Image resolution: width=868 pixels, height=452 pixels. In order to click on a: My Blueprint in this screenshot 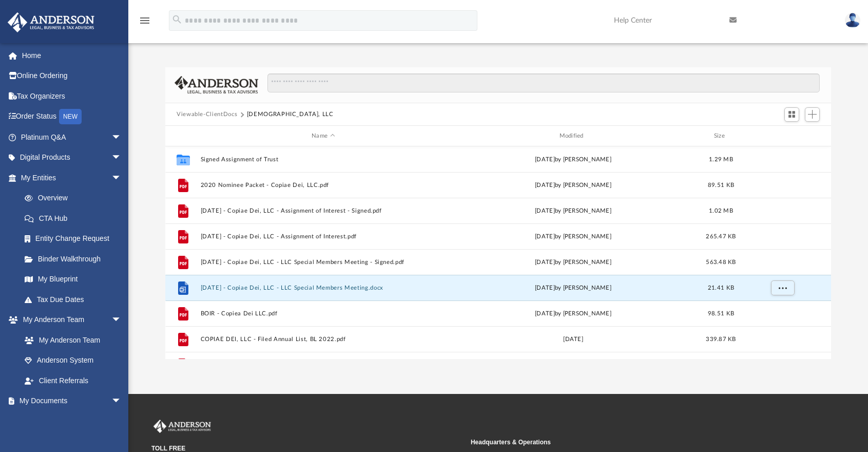, I will do `click(73, 279)`.